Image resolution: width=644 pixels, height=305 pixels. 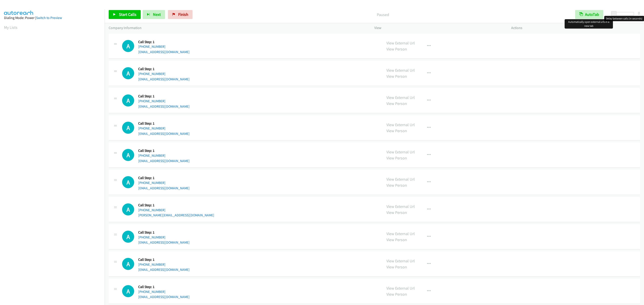 What do you see at coordinates (589, 15) in the screenshot?
I see `button: AutoTab` at bounding box center [589, 15].